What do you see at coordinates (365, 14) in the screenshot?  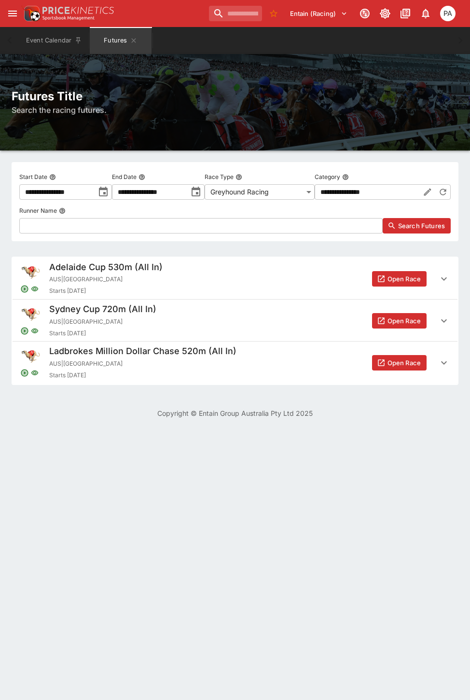 I see `button: Connected to PK` at bounding box center [365, 14].